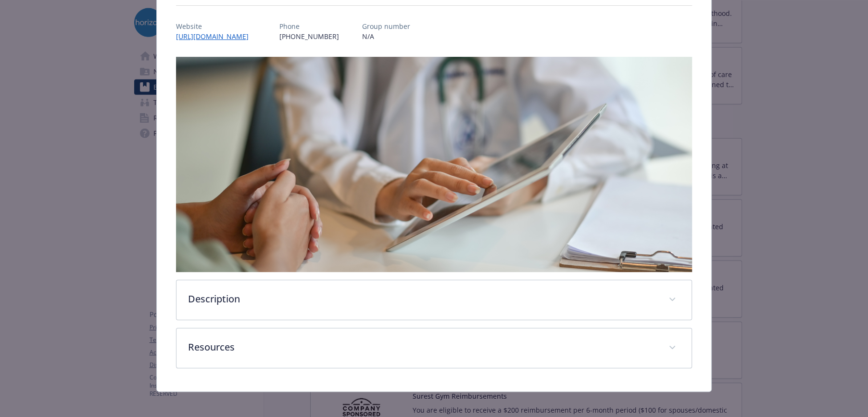 This screenshot has width=868, height=417. Describe the element at coordinates (434, 300) in the screenshot. I see `div: Description` at that location.